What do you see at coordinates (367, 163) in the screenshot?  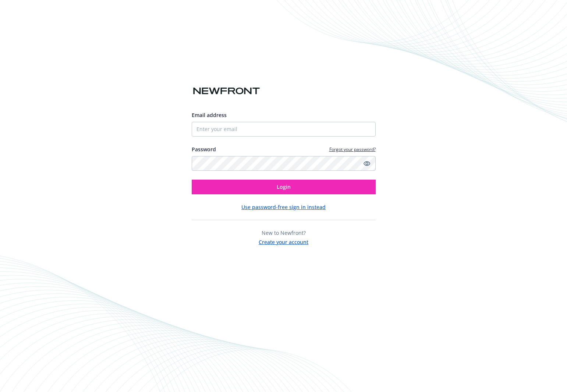 I see `a: Show password` at bounding box center [367, 163].